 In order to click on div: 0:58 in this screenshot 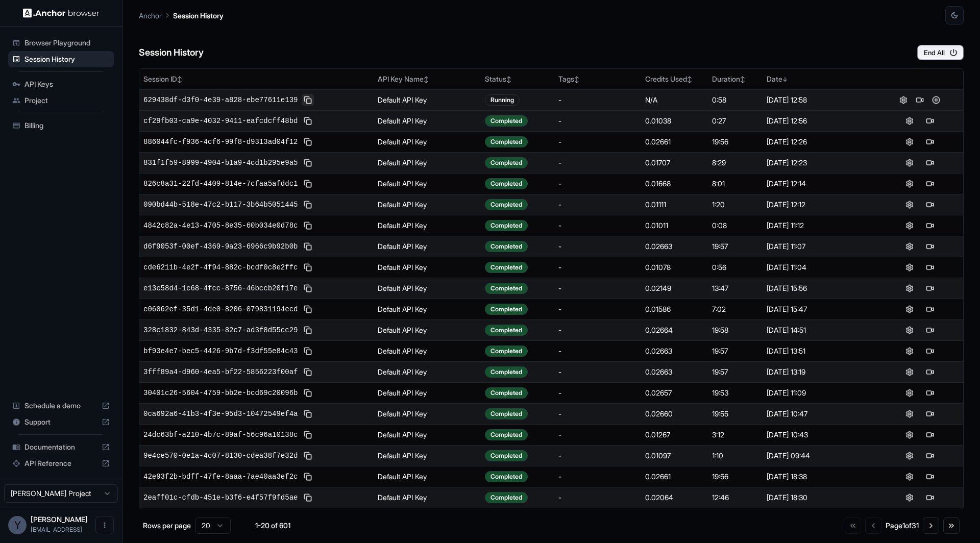, I will do `click(735, 100)`.